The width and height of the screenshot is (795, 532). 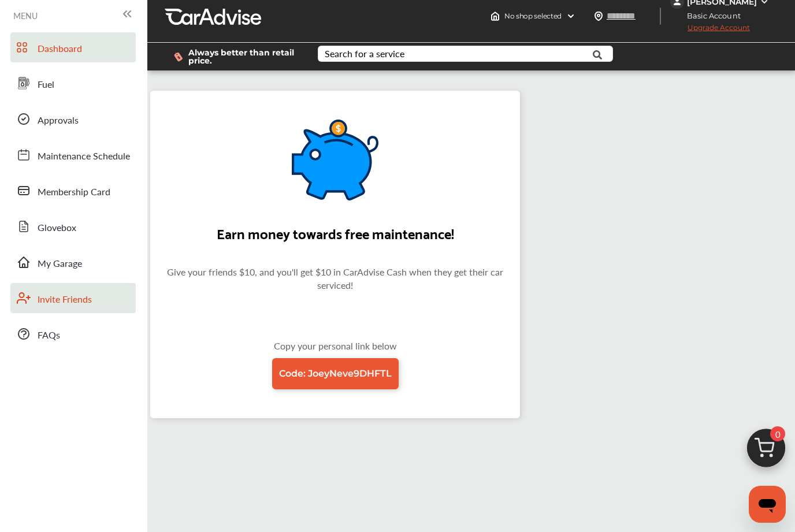 What do you see at coordinates (73, 262) in the screenshot?
I see `a: My Garage` at bounding box center [73, 262].